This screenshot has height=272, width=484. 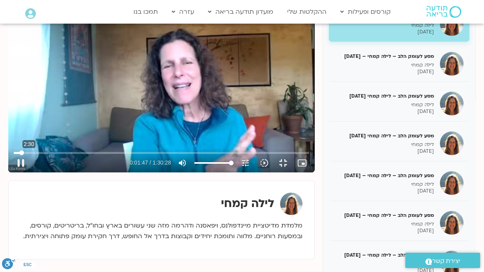 What do you see at coordinates (452, 183) in the screenshot?
I see `img: מסע לעומק הלב – לילה קמחי – 23/3/25` at bounding box center [452, 183].